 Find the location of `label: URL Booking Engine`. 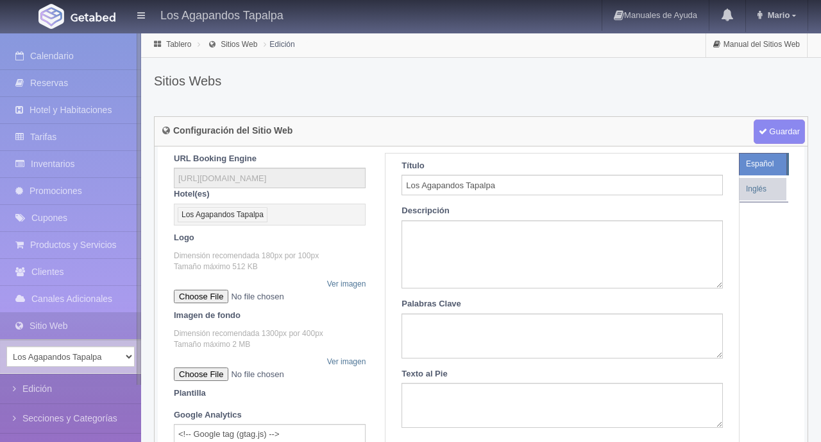

label: URL Booking Engine is located at coordinates (215, 159).